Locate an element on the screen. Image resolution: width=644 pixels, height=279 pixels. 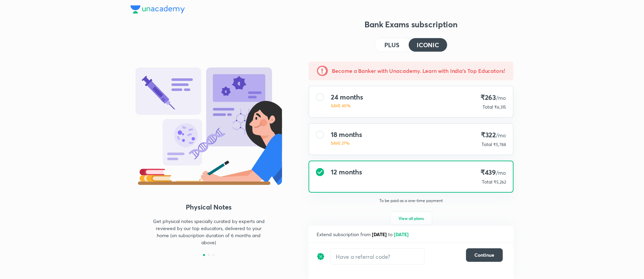
h4: Physical Notes is located at coordinates (208, 207).